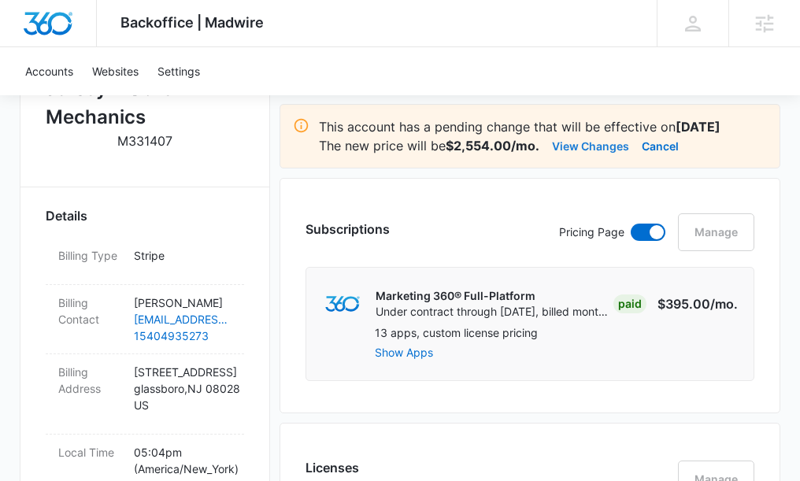  What do you see at coordinates (347, 229) in the screenshot?
I see `h3: Subscriptions` at bounding box center [347, 229].